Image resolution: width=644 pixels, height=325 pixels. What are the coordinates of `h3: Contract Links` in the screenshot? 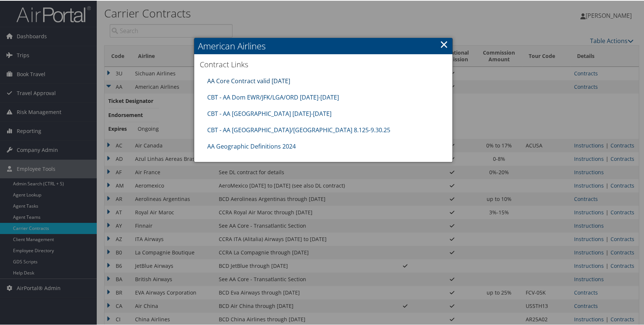 It's located at (323, 64).